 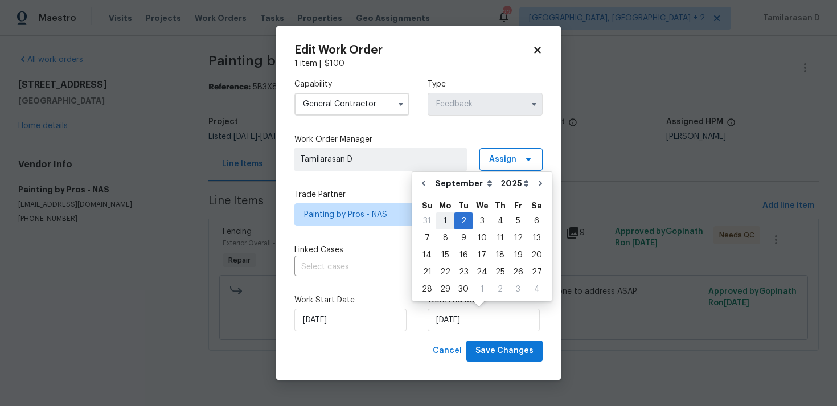 What do you see at coordinates (500, 221) in the screenshot?
I see `div: Thu Sep 04 2025` at bounding box center [500, 221].